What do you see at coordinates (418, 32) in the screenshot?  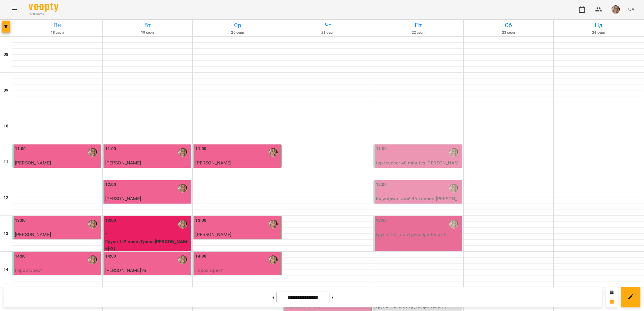 I see `h6: 22 серп` at bounding box center [418, 32].